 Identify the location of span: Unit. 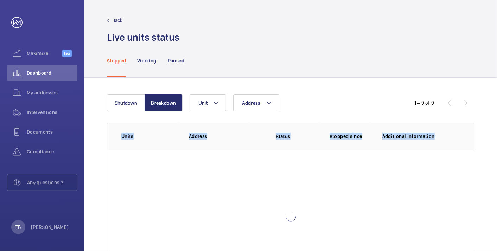
(203, 103).